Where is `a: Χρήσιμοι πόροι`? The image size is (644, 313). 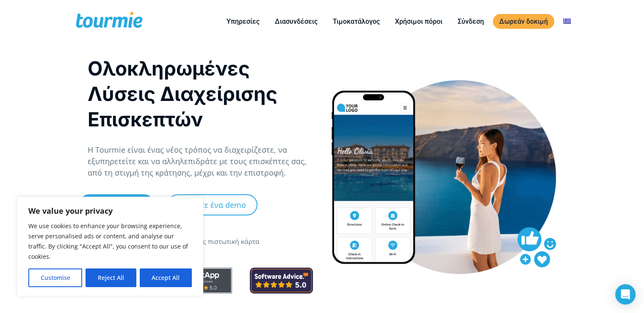
a: Χρήσιμοι πόροι is located at coordinates (419, 21).